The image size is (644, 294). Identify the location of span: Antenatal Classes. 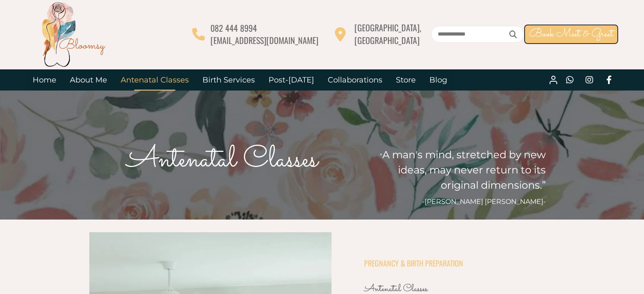
(222, 160).